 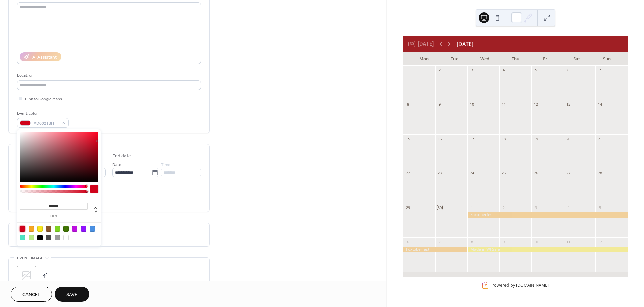 I want to click on div: 20, so click(x=568, y=138).